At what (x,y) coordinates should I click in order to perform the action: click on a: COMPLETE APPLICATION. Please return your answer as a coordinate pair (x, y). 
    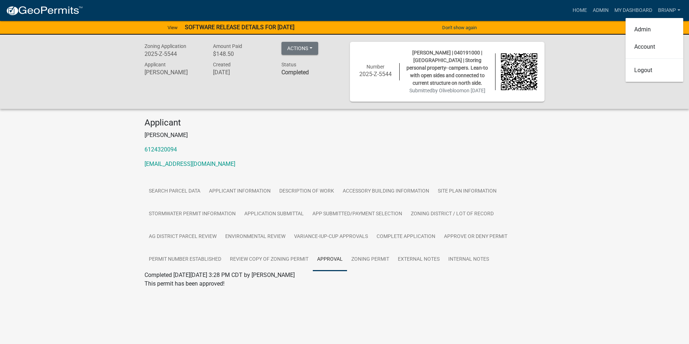
    Looking at the image, I should click on (405, 237).